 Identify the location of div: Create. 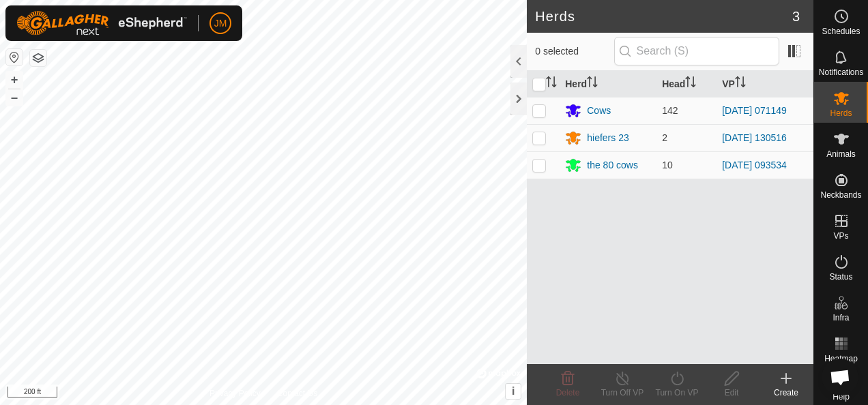
(785, 393).